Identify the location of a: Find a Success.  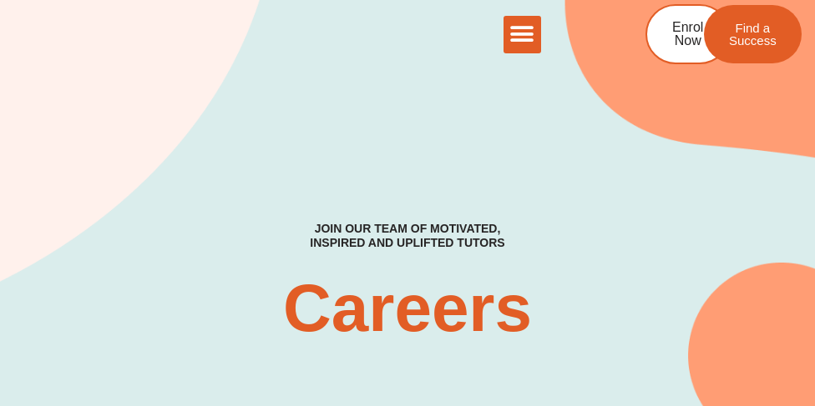
(752, 34).